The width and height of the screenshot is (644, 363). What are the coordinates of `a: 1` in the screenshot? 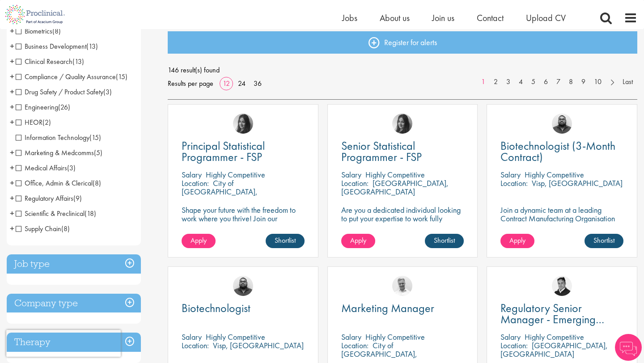 It's located at (483, 82).